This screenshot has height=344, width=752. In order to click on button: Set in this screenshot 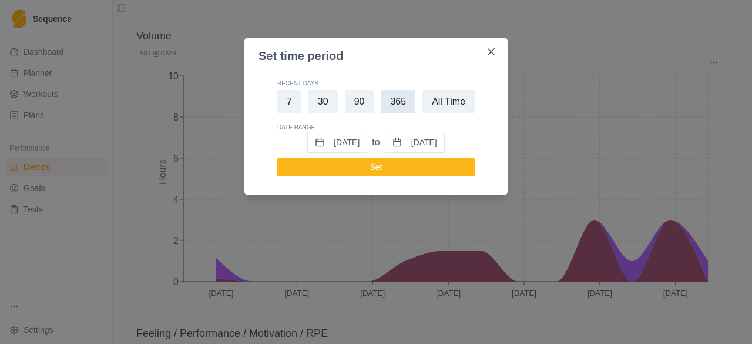, I will do `click(376, 167)`.